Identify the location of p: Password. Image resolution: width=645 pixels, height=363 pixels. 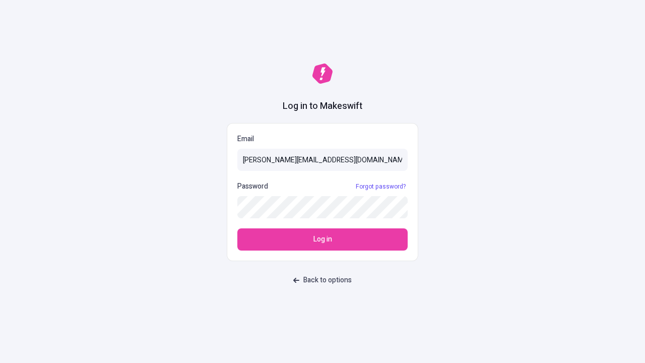
(252, 186).